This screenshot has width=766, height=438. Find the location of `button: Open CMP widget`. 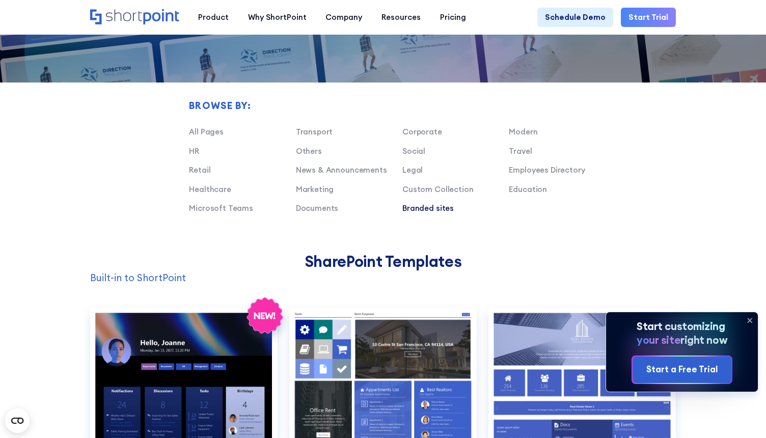

button: Open CMP widget is located at coordinates (17, 420).